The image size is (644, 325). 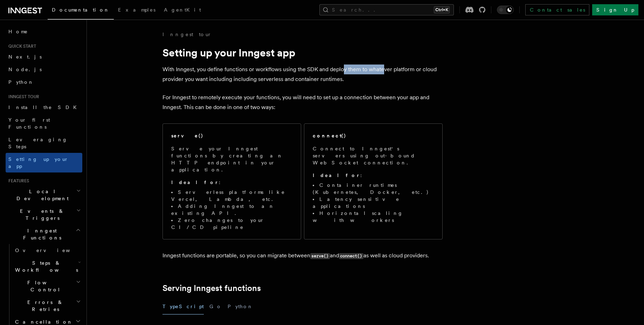 What do you see at coordinates (44, 107) in the screenshot?
I see `a: Install the SDK` at bounding box center [44, 107].